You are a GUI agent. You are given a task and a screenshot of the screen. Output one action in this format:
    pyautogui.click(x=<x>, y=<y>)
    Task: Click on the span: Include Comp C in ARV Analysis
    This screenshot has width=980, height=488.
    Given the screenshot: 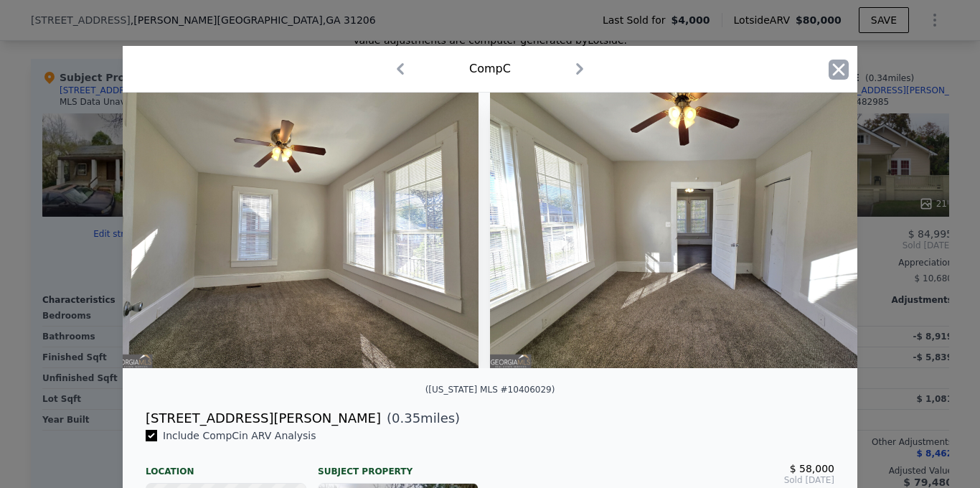 What is the action you would take?
    pyautogui.click(x=239, y=436)
    